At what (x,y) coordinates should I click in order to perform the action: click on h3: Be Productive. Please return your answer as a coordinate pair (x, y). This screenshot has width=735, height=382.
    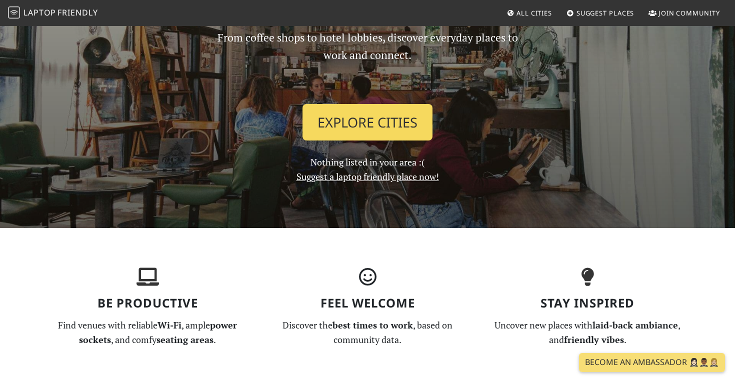
    Looking at the image, I should click on (147, 303).